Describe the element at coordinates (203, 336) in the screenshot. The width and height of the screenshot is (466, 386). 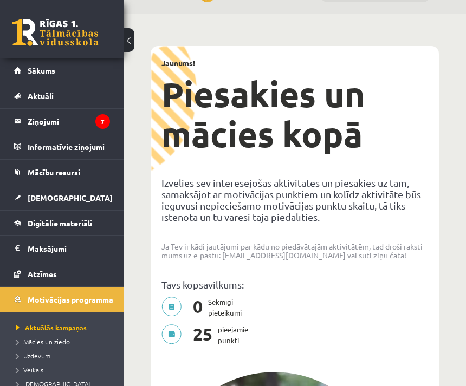
I see `span: 25` at that location.